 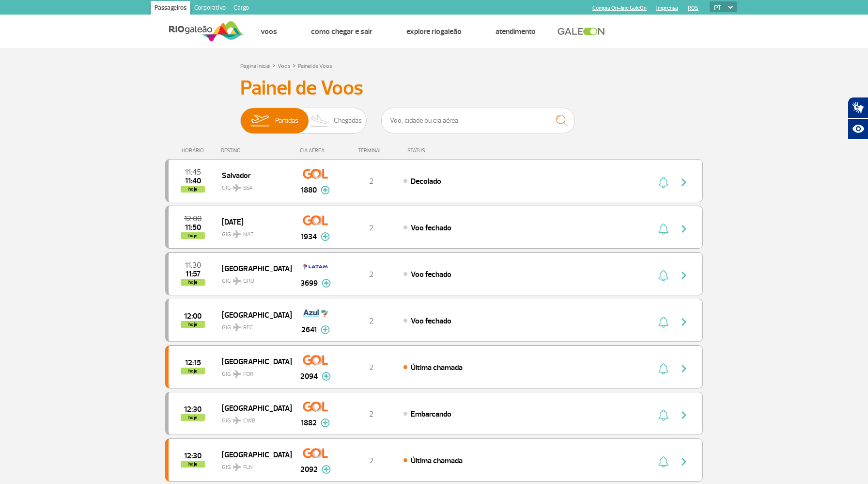 What do you see at coordinates (170, 9) in the screenshot?
I see `a: Passageiros` at bounding box center [170, 9].